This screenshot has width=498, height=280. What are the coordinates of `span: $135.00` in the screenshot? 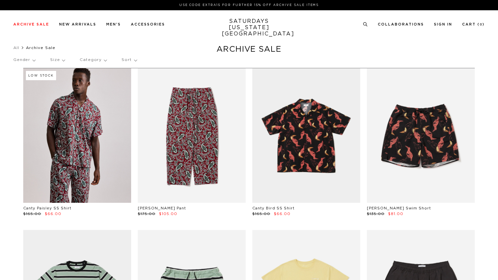 It's located at (375, 214).